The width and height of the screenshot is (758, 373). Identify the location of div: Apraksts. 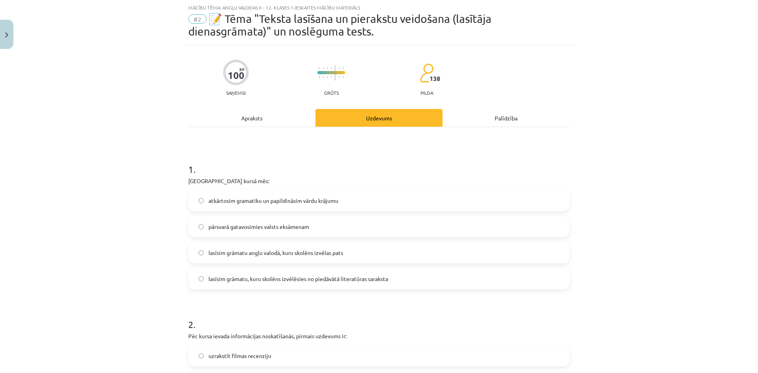
(252, 118).